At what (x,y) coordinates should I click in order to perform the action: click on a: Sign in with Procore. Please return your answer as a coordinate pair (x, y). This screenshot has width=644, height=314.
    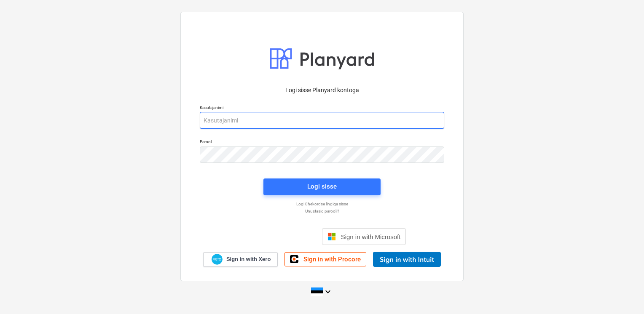
    Looking at the image, I should click on (325, 259).